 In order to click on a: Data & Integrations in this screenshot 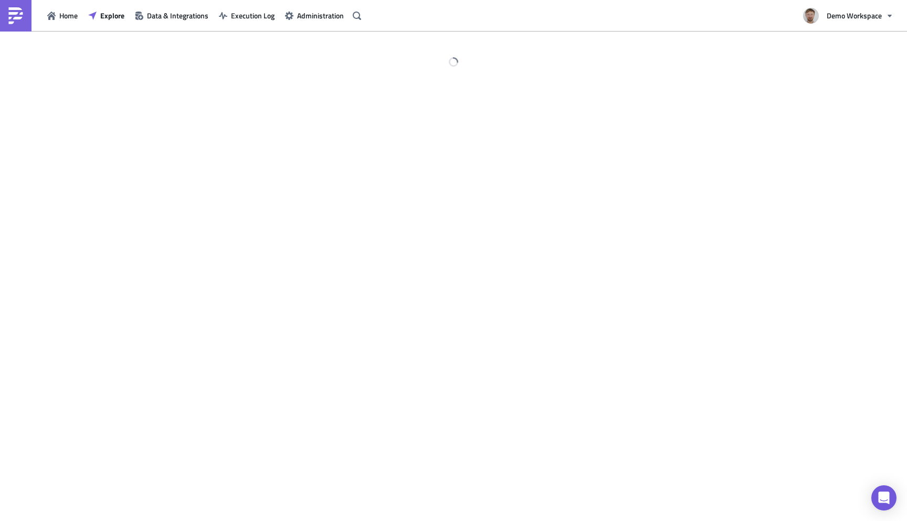, I will do `click(172, 15)`.